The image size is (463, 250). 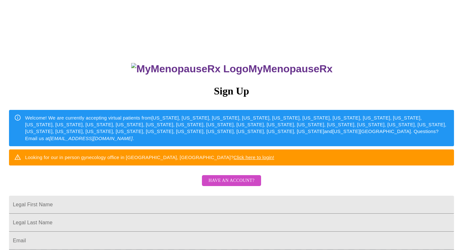 What do you see at coordinates (190, 69) in the screenshot?
I see `img: MyMenopauseRx Logo` at bounding box center [190, 69].